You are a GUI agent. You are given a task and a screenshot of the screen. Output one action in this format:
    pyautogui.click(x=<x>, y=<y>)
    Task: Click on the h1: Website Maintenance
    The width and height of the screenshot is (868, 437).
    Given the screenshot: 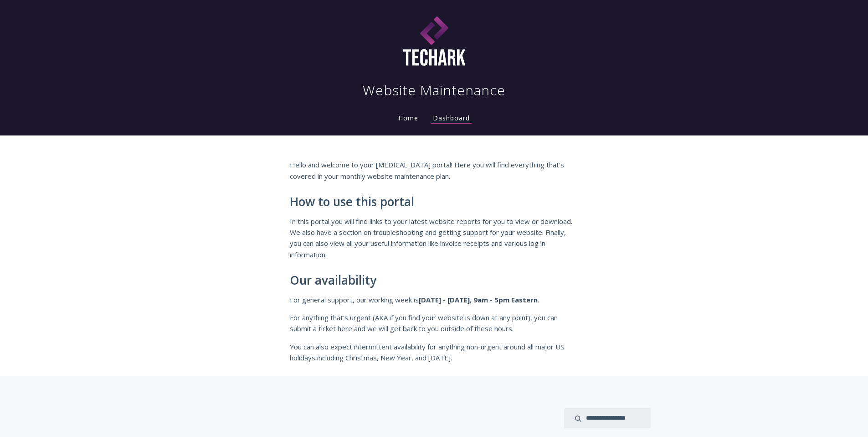 What is the action you would take?
    pyautogui.click(x=434, y=90)
    